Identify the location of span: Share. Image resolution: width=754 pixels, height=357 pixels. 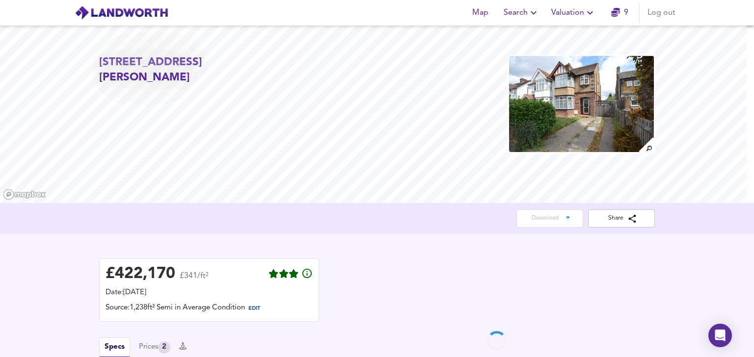
(621, 218).